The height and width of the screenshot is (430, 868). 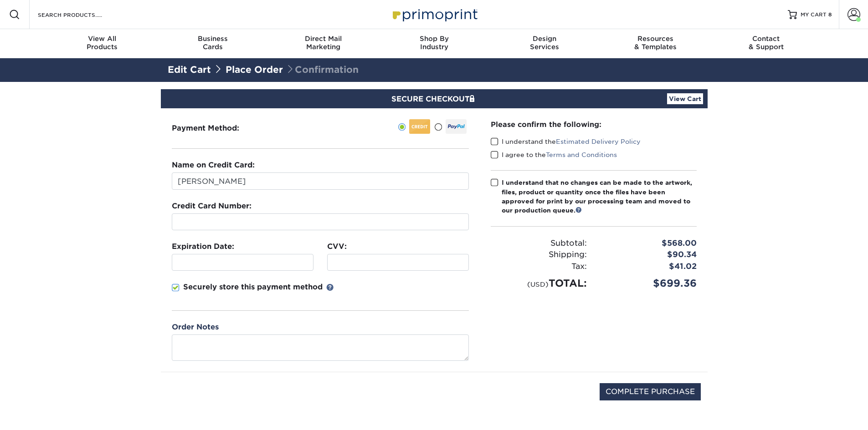 What do you see at coordinates (323, 43) in the screenshot?
I see `div: Marketing` at bounding box center [323, 43].